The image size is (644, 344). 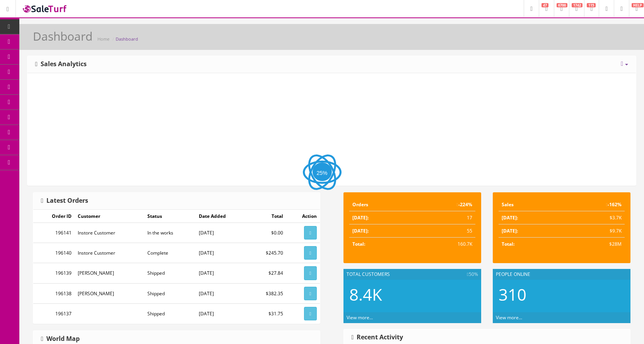 What do you see at coordinates (472, 274) in the screenshot?
I see `span: 50%` at bounding box center [472, 274].